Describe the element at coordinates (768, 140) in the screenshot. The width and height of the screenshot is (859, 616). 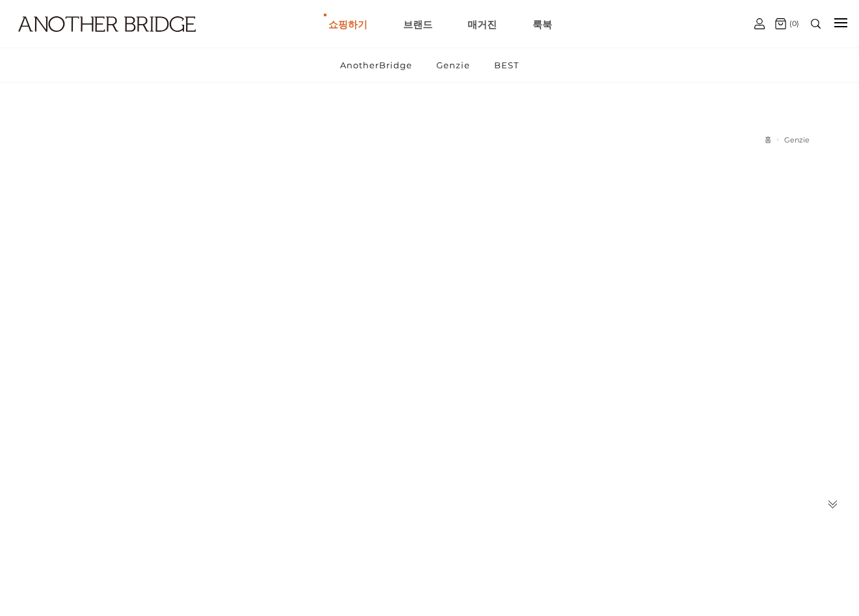
I see `a: 홈` at that location.